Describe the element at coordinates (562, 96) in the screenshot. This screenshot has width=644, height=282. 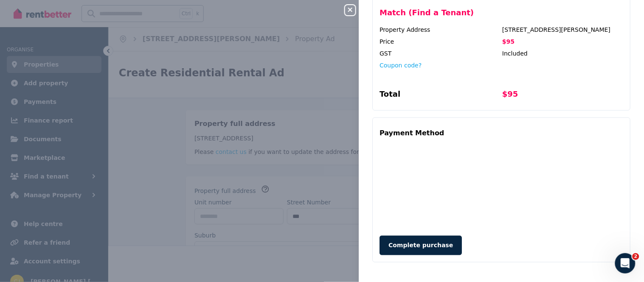
I see `div: $95` at that location.